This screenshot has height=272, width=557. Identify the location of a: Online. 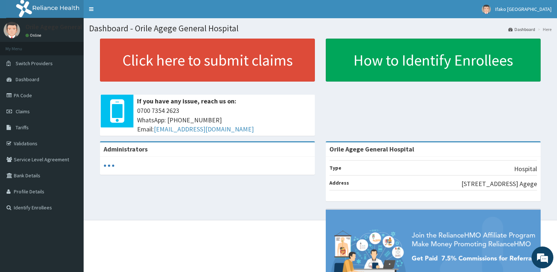
(34, 35).